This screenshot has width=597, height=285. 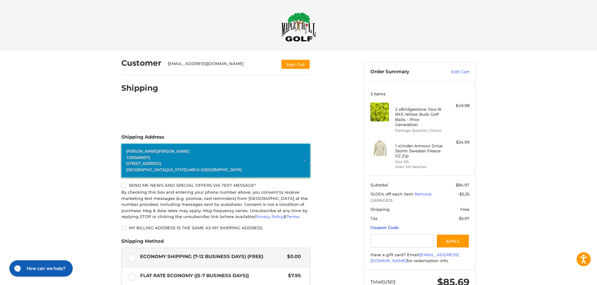 What do you see at coordinates (40, 10) in the screenshot?
I see `h2: How can we help?` at bounding box center [40, 10].